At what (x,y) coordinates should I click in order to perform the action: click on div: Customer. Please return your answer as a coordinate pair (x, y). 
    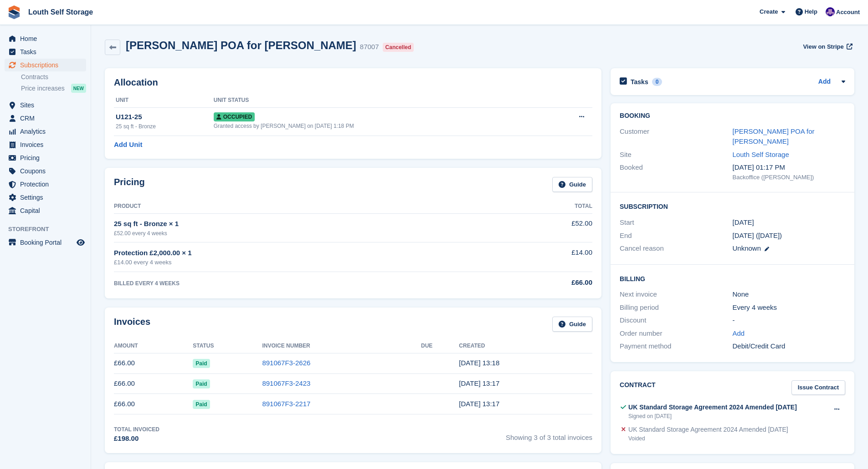
    Looking at the image, I should click on (675, 137).